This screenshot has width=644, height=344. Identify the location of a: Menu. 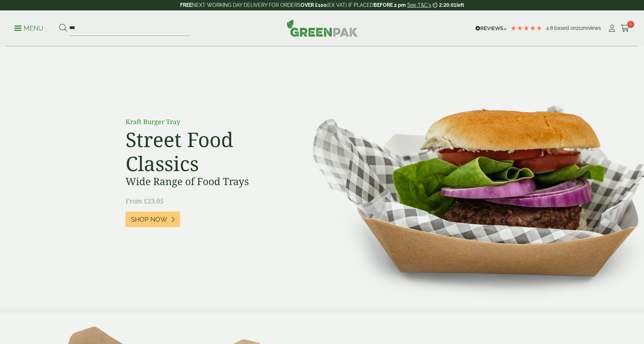
(29, 28).